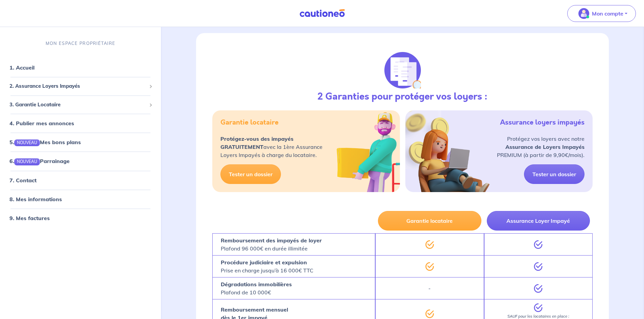 This screenshot has width=644, height=319. I want to click on strong: Protégez-vous des impayés GRATUITEMENT, so click(257, 143).